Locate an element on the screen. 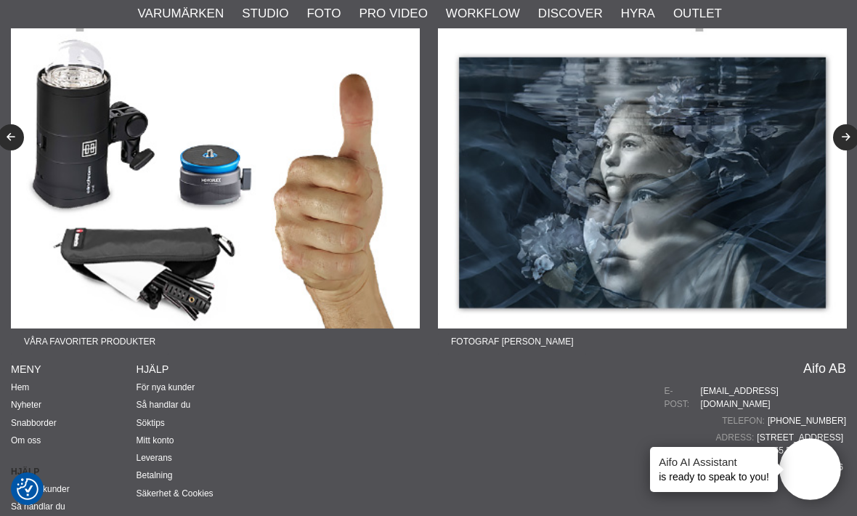 Image resolution: width=857 pixels, height=516 pixels. a: Aifo AB is located at coordinates (824, 368).